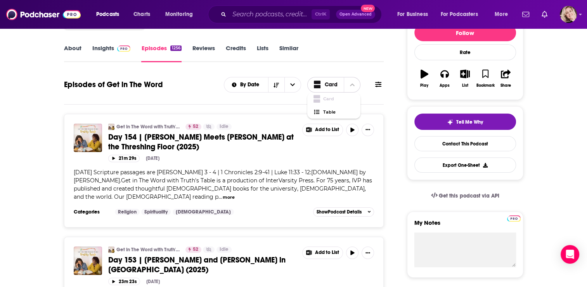 This screenshot has width=587, height=287. What do you see at coordinates (545, 14) in the screenshot?
I see `a: Show notifications dropdown` at bounding box center [545, 14].